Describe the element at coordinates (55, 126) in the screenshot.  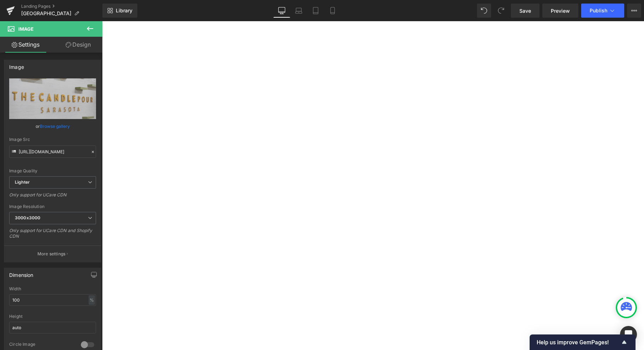
I see `a: Browse gallery` at that location.